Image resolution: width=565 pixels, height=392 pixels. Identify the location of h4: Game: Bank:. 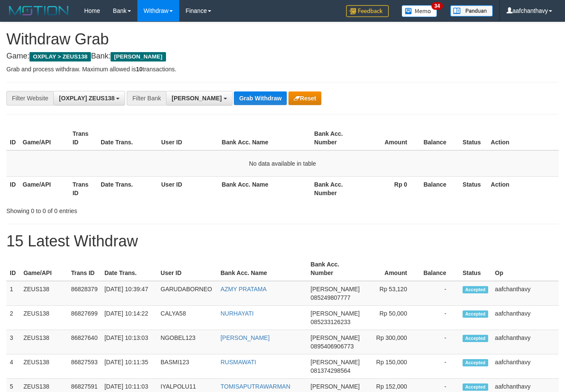
(282, 56).